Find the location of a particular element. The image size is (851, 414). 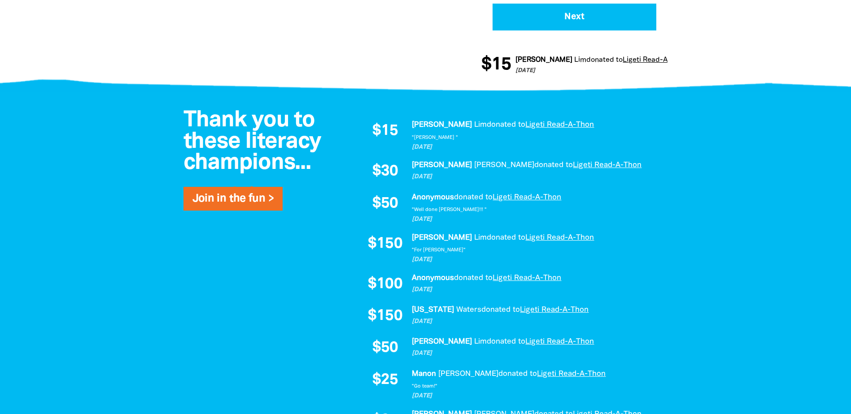

em: Waters is located at coordinates (469, 310).